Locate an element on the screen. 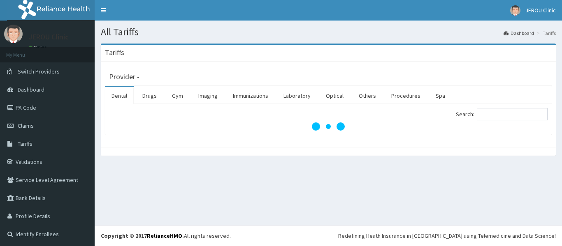  span: Claims is located at coordinates (25, 126).